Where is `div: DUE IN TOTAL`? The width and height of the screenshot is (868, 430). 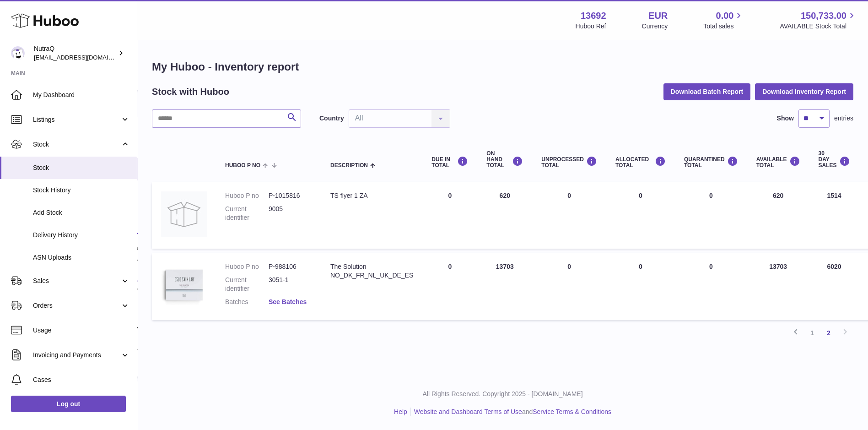
div: DUE IN TOTAL is located at coordinates (450, 162).